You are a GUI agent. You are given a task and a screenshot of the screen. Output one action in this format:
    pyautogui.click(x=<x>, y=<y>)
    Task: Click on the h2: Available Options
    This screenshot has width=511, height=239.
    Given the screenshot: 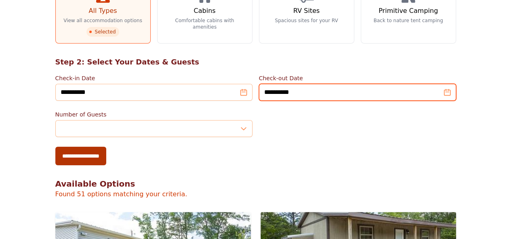 What is the action you would take?
    pyautogui.click(x=256, y=184)
    